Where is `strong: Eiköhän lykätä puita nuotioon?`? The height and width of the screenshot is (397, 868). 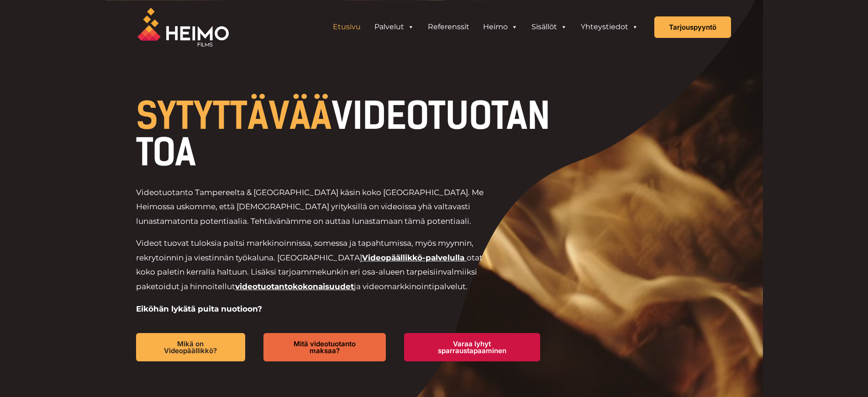
strong: Eiköhän lykätä puita nuotioon? is located at coordinates (199, 309).